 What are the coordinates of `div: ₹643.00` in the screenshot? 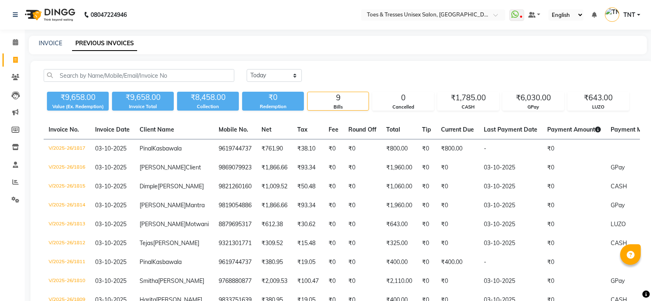 It's located at (598, 98).